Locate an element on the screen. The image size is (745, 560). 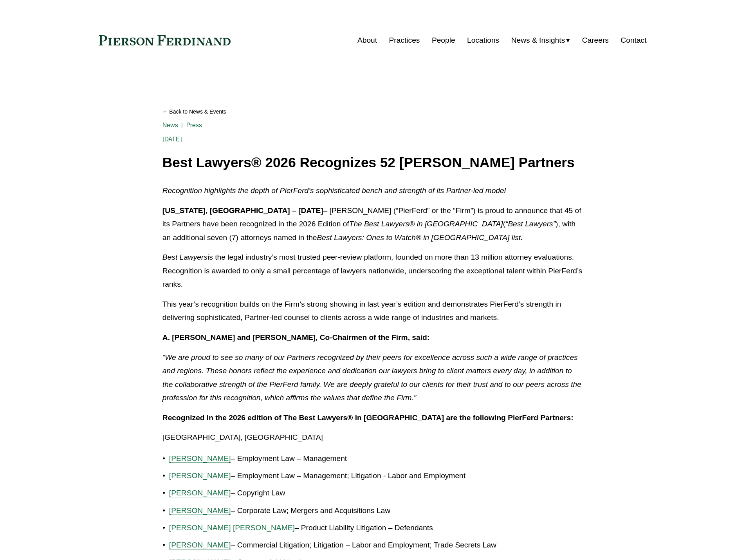
em: “Best Lawyers” is located at coordinates (530, 224).